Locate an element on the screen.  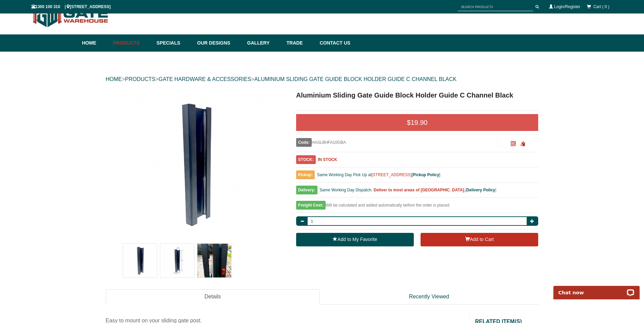
span: Same Working Day Pick Up at [ ] is located at coordinates (378, 175).